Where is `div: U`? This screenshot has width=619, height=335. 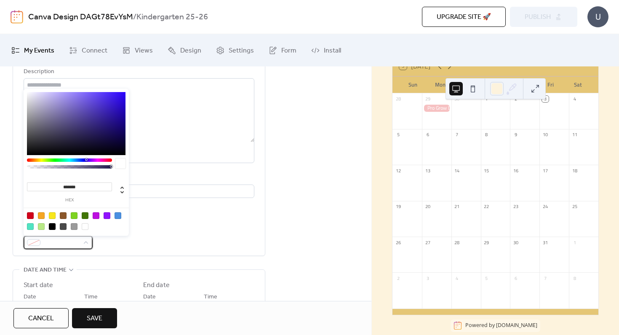
div: U is located at coordinates (598, 17).